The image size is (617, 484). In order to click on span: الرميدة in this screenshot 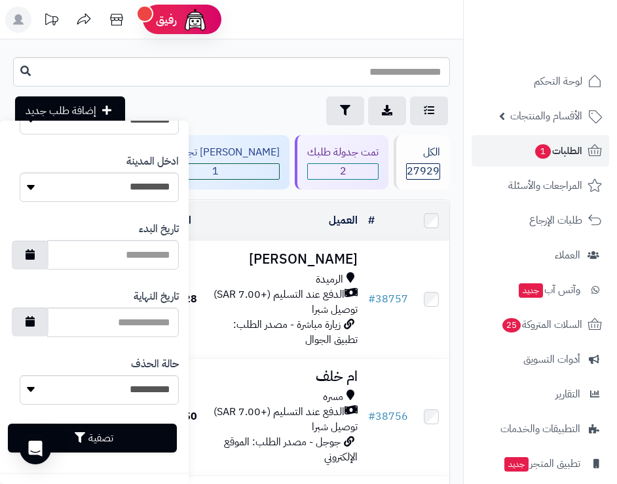, I will do `click(330, 279)`.